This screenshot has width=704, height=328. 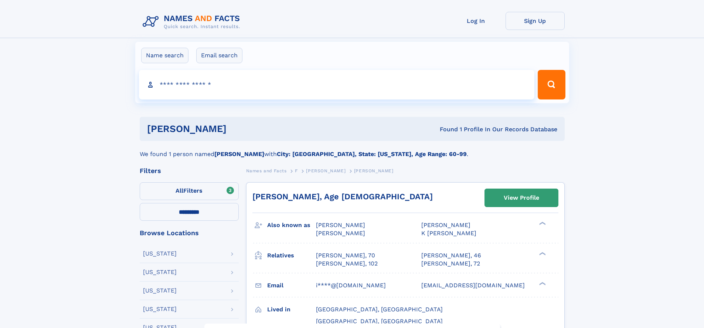 I want to click on input: search input, so click(x=337, y=85).